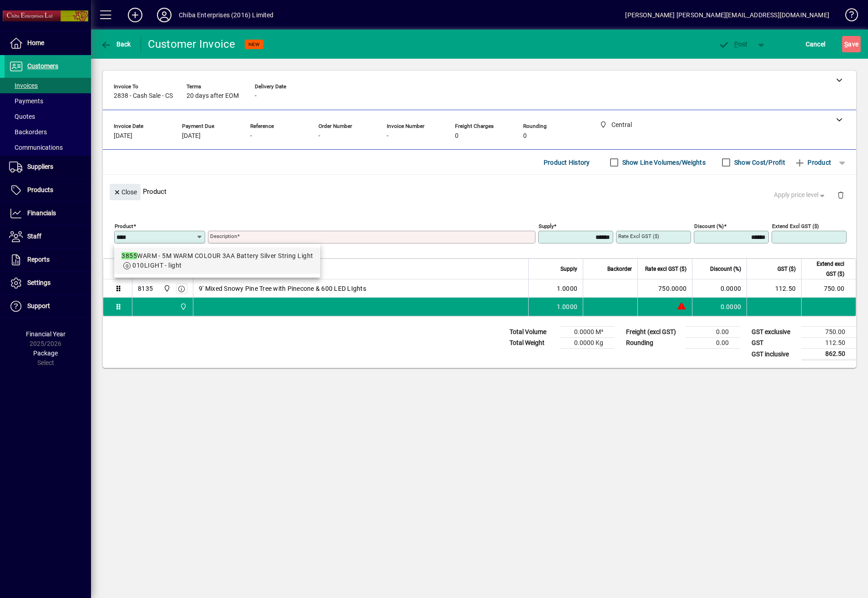 The image size is (868, 598). What do you see at coordinates (212, 96) in the screenshot?
I see `span: 20 days after EOM` at bounding box center [212, 96].